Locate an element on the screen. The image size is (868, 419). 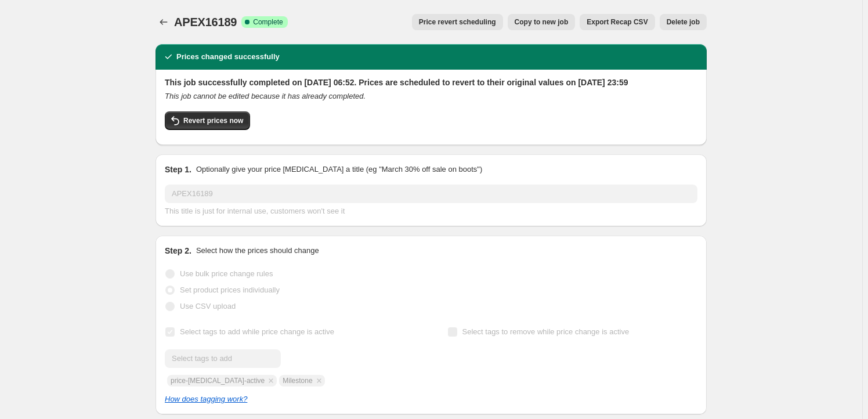
span: Delete job is located at coordinates (682, 22).